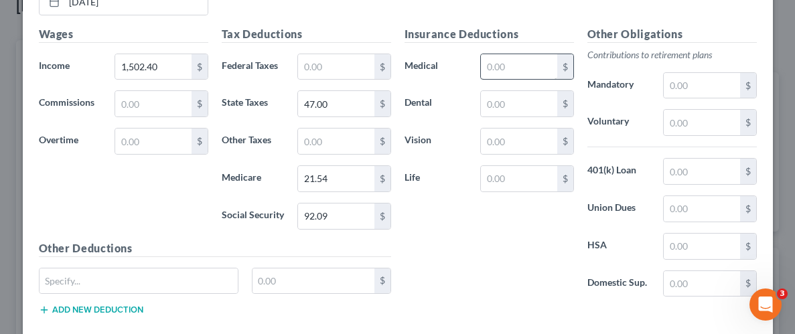  I want to click on p: Contributions to retirement plans, so click(672, 55).